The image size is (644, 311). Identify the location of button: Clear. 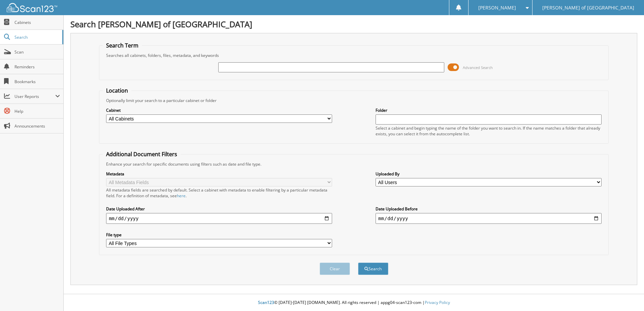
(334, 268).